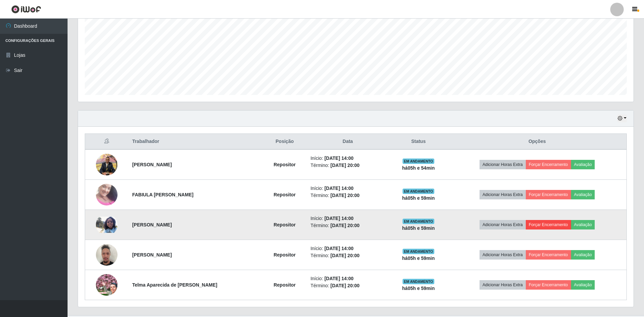 The width and height of the screenshot is (644, 317). What do you see at coordinates (107, 285) in the screenshot?
I see `img: 1753488226695.jpeg` at bounding box center [107, 285].